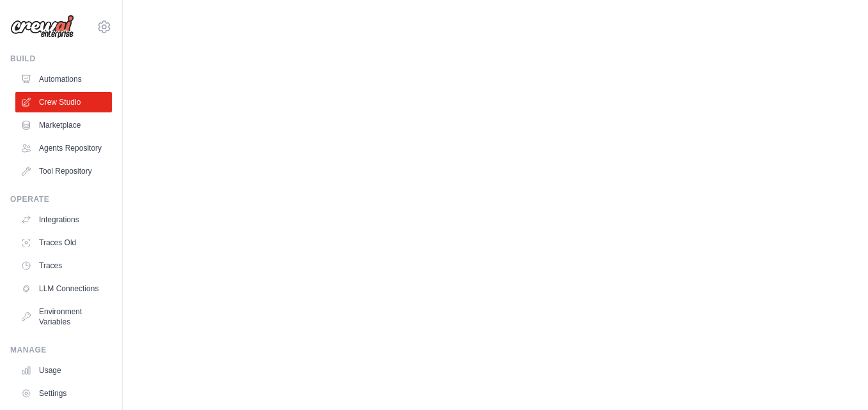 This screenshot has width=868, height=410. What do you see at coordinates (60, 350) in the screenshot?
I see `div: Manage` at bounding box center [60, 350].